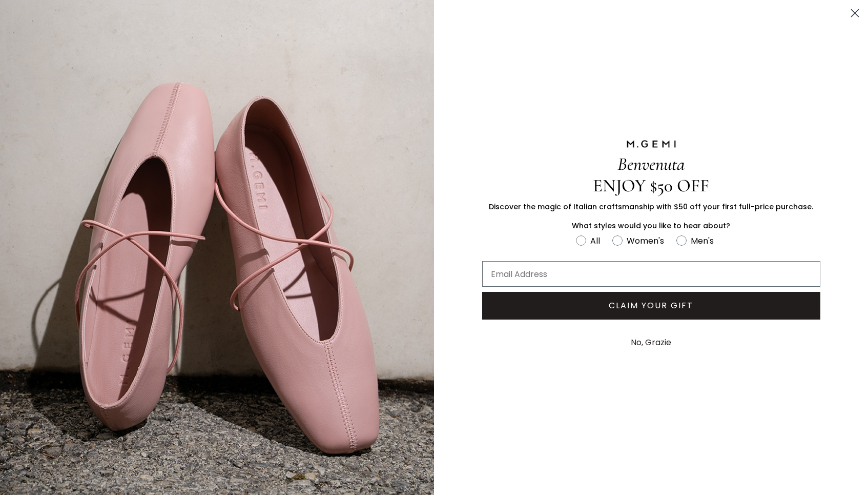  What do you see at coordinates (702, 240) in the screenshot?
I see `div: Men's` at bounding box center [702, 240].